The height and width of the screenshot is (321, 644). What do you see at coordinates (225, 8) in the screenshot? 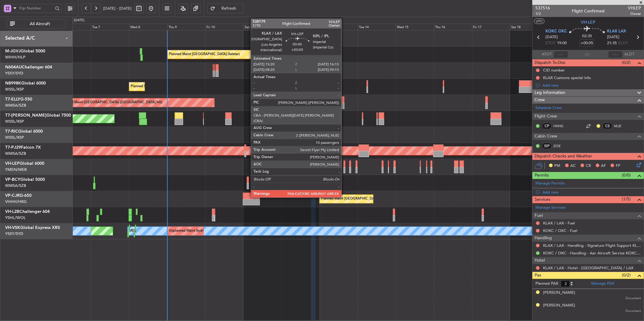
I see `button: Refresh` at bounding box center [225, 8].